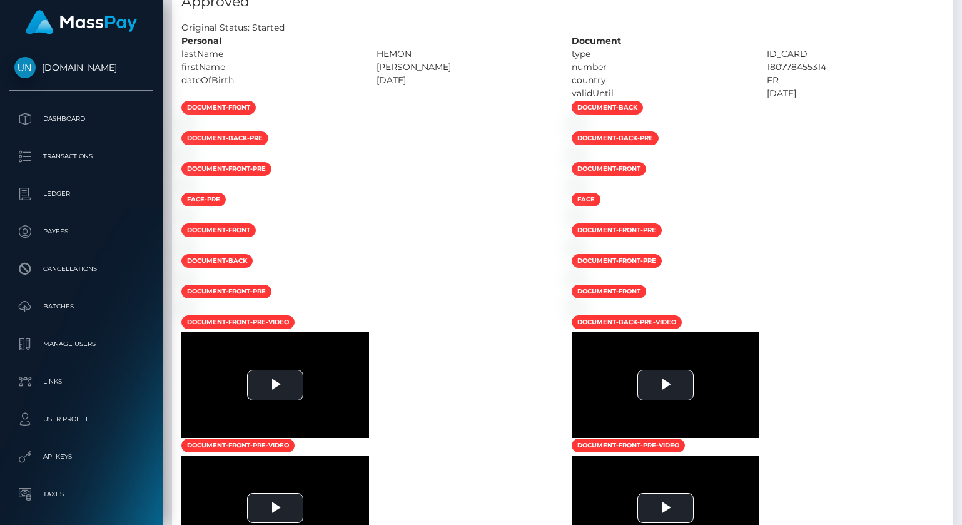 This screenshot has width=962, height=525. Describe the element at coordinates (81, 344) in the screenshot. I see `p: Manage Users` at that location.